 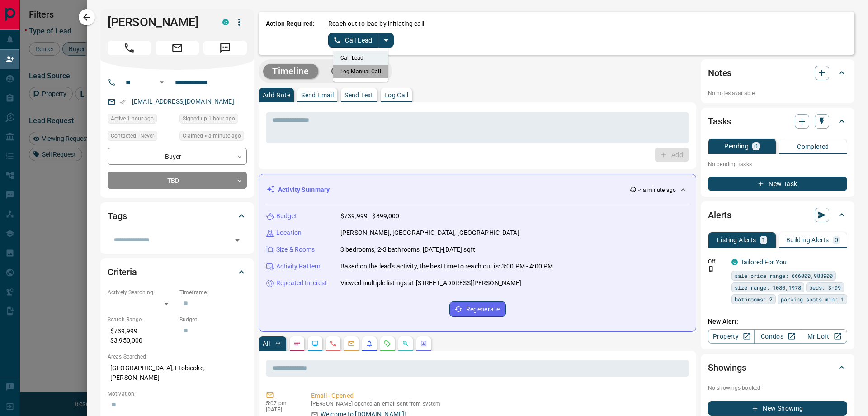 I want to click on p: New Alert:, so click(x=778, y=321).